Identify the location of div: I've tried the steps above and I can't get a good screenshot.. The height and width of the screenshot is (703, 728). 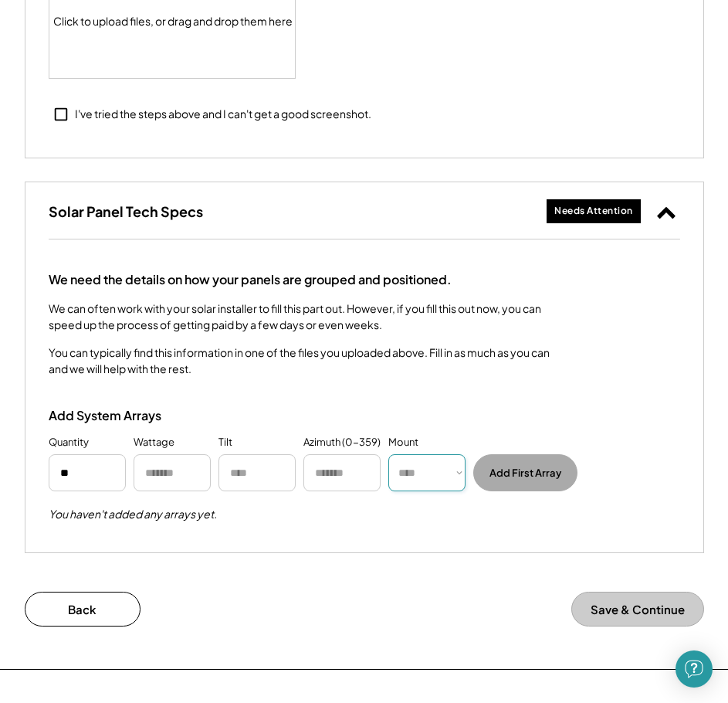
(224, 115).